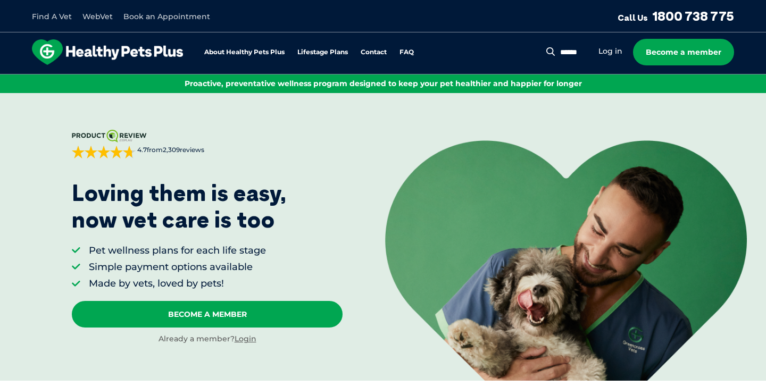 Image resolution: width=766 pixels, height=386 pixels. Describe the element at coordinates (610, 51) in the screenshot. I see `a: Log in` at that location.